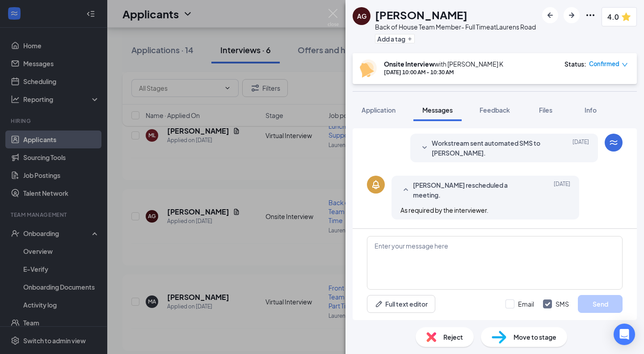  What do you see at coordinates (425, 148) in the screenshot?
I see `svg: SmallChevronDown` at bounding box center [425, 148].